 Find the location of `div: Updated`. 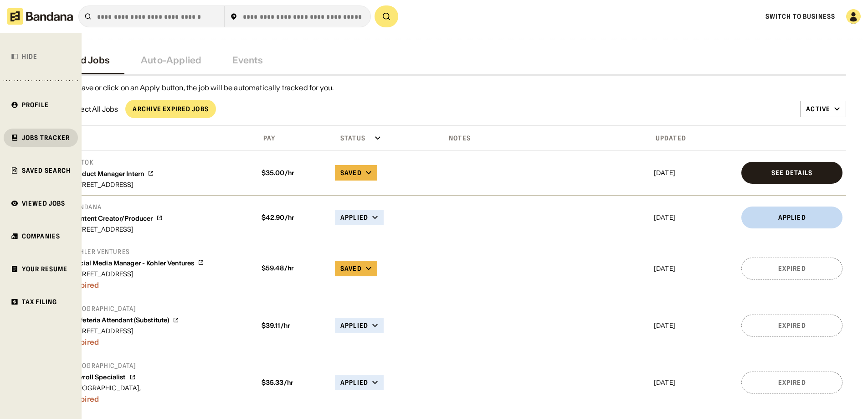

div: Updated is located at coordinates (669, 138).